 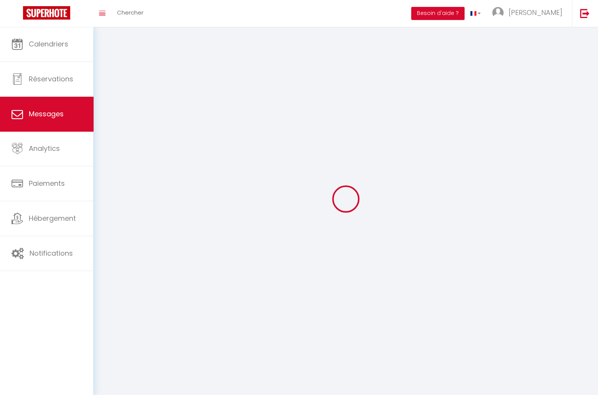 I want to click on span: Calendriers, so click(x=48, y=44).